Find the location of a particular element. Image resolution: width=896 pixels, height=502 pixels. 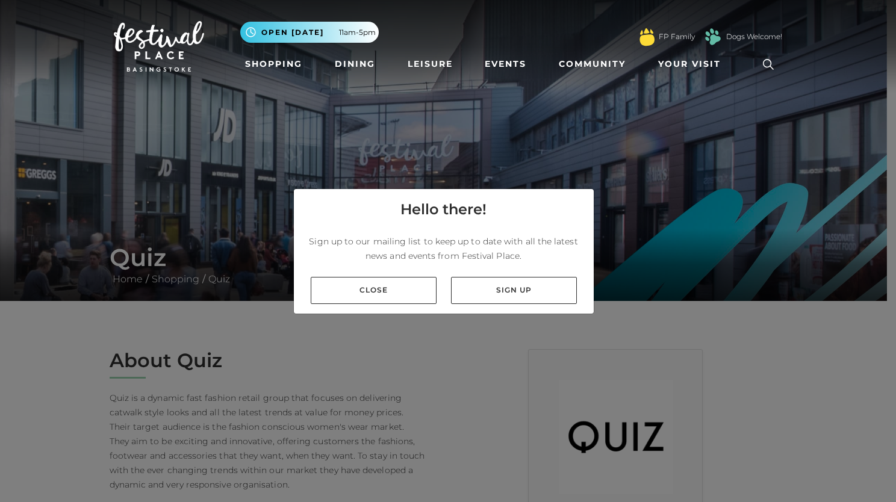

h4: Hello there! is located at coordinates (443, 210).